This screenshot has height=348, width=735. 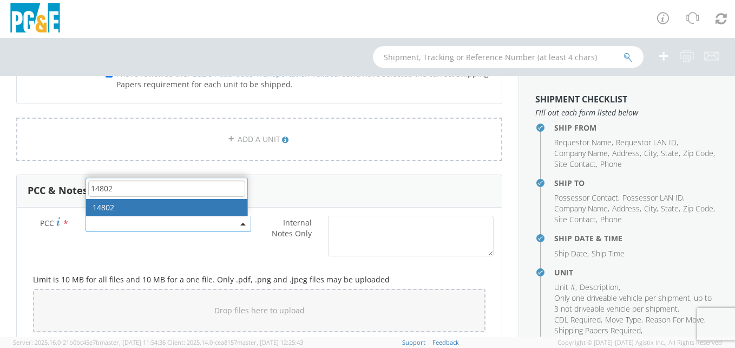 I want to click on span: Internal Notes Only, so click(x=292, y=227).